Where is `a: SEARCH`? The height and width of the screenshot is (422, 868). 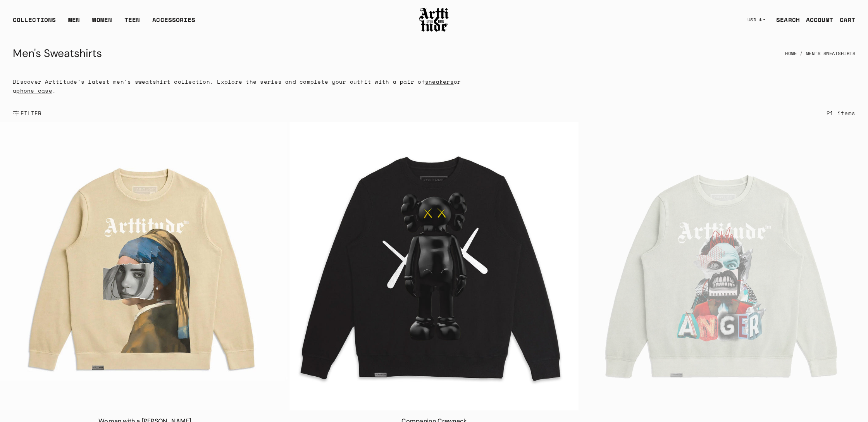 a: SEARCH is located at coordinates (785, 20).